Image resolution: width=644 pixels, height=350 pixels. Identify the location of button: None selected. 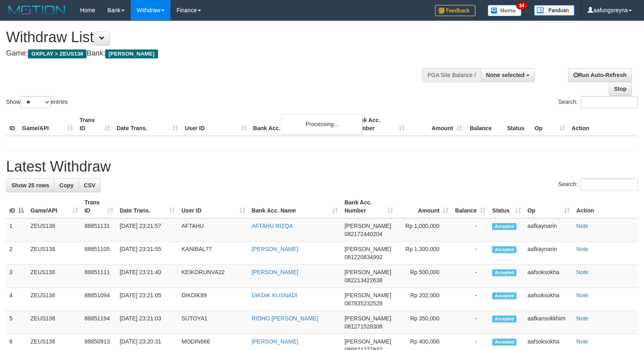
(508, 75).